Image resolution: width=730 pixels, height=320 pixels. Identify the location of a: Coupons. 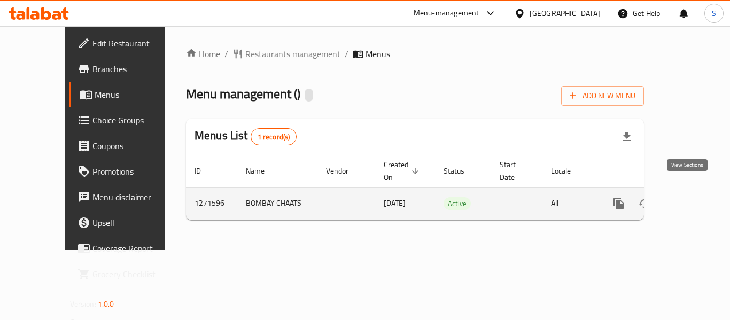
(128, 146).